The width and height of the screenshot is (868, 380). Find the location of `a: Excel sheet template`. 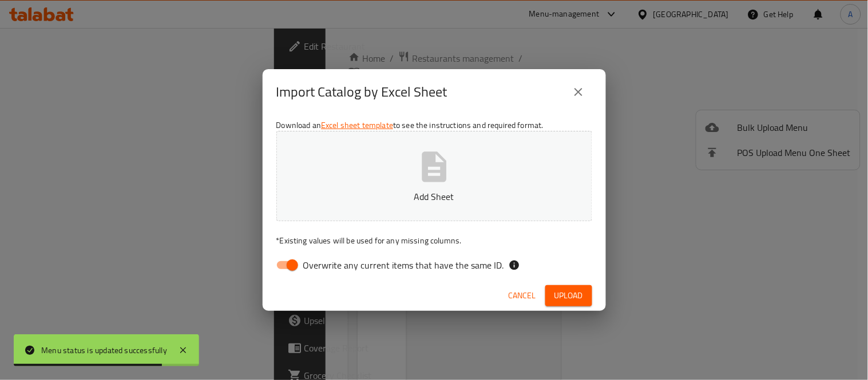

a: Excel sheet template is located at coordinates (357, 126).